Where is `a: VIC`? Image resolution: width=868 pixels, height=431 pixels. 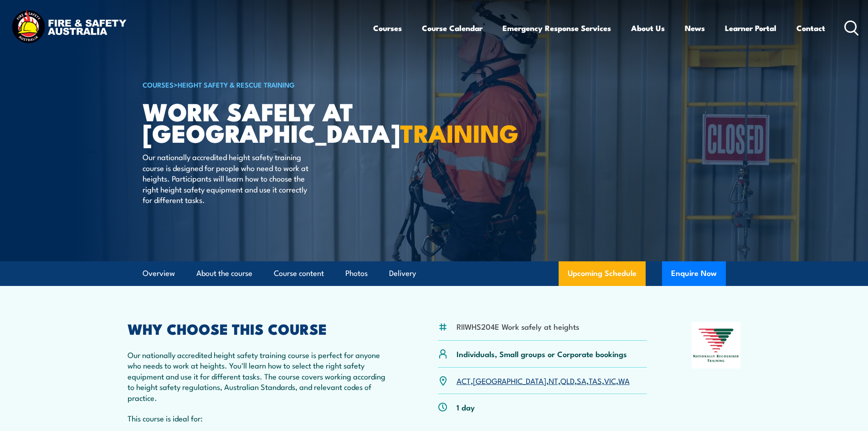 a: VIC is located at coordinates (610, 381).